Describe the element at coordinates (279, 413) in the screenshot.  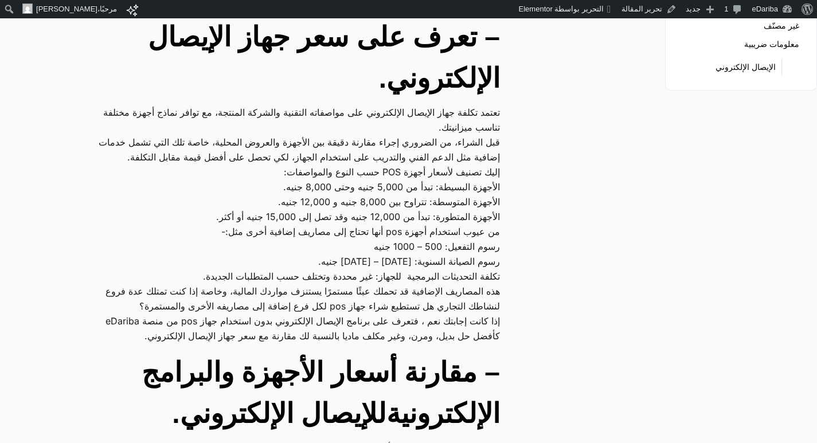
I see `b: للإيصال الإلكتروني.` at that location.